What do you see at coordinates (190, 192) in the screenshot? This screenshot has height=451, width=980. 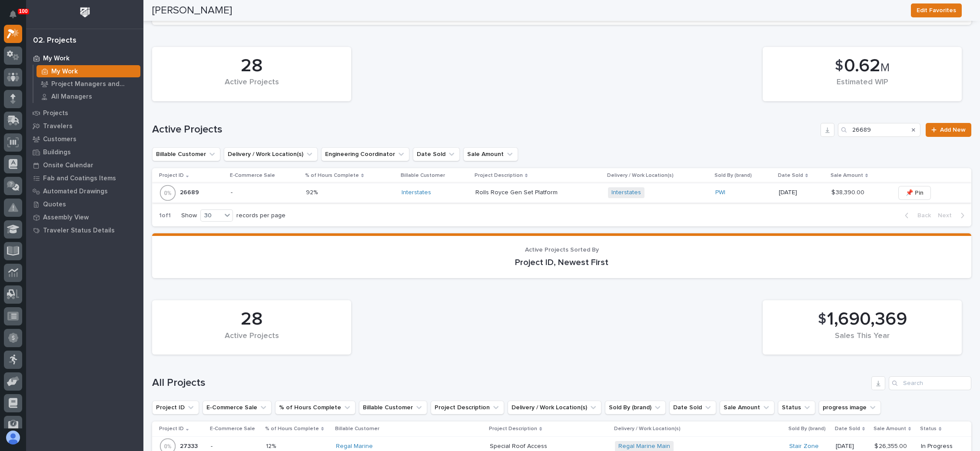 I see `p: 26689` at bounding box center [190, 192].